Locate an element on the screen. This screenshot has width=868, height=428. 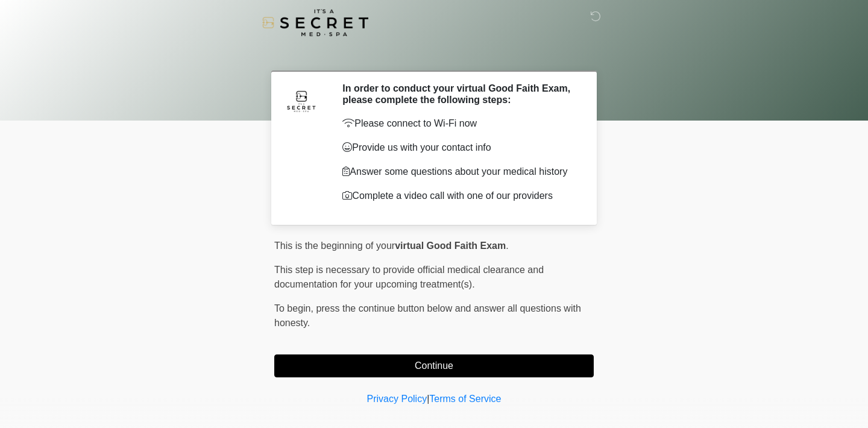
span: To begin, is located at coordinates (295, 308).